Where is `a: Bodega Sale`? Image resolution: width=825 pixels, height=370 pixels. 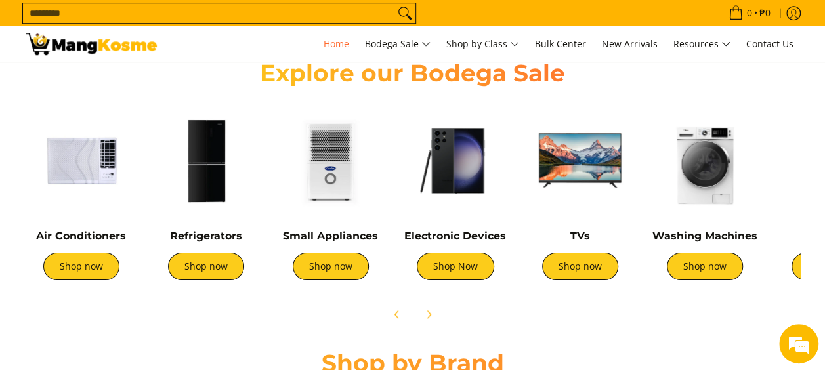
a: Bodega Sale is located at coordinates (398, 44).